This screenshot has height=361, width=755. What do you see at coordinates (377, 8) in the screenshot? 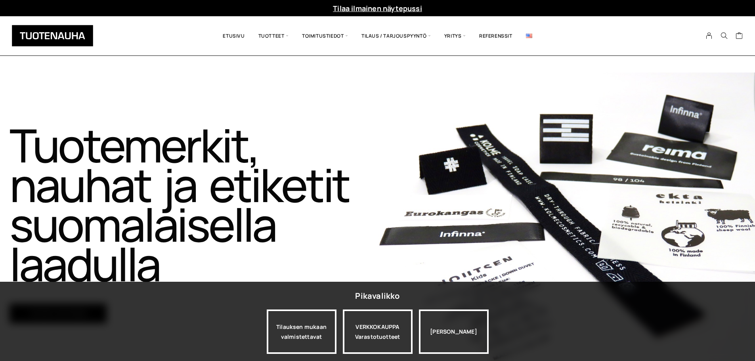
I see `a: Tilaa ilmainen näytepussi` at bounding box center [377, 8].